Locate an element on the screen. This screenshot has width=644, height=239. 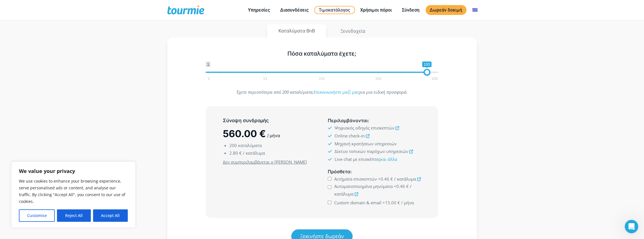
button: Accept All is located at coordinates (111, 215).